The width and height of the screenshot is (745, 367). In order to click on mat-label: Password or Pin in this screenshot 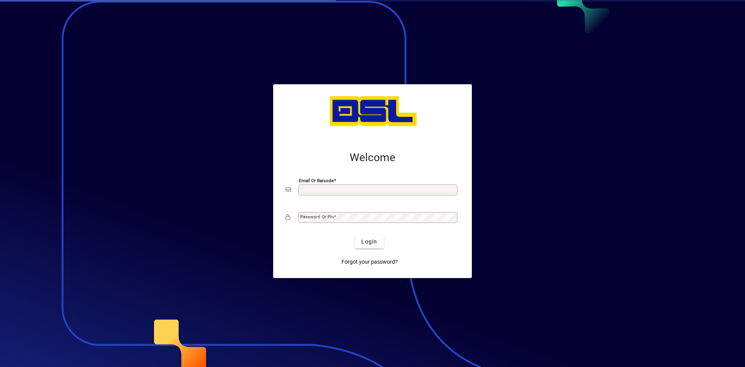, I will do `click(317, 217)`.